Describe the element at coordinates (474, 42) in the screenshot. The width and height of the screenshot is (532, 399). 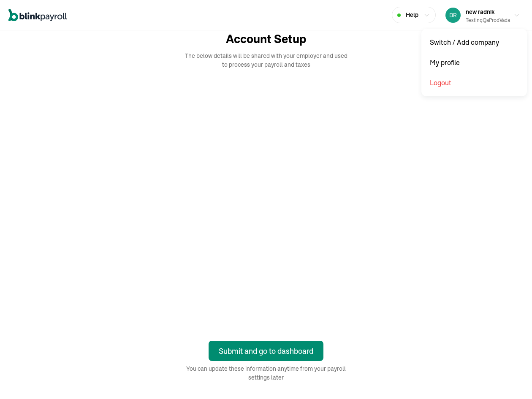
I see `div: Switch / Add company` at that location.